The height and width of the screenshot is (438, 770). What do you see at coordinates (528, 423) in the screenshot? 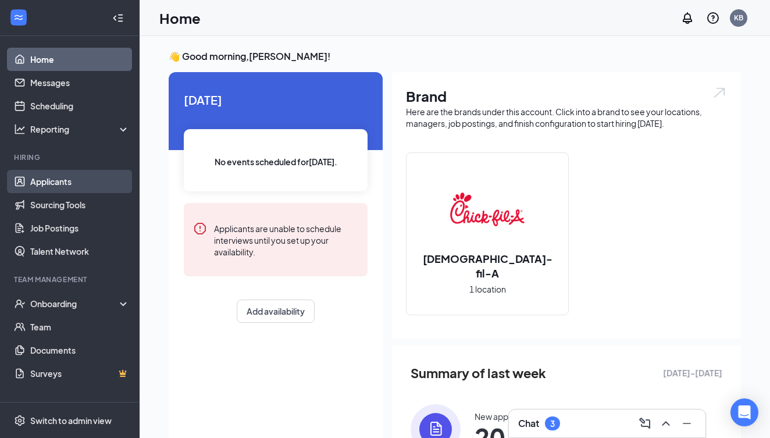
I see `h3: Chat` at bounding box center [528, 423].